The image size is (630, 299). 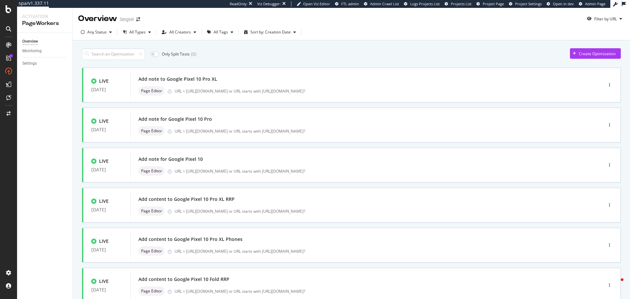 What do you see at coordinates (178, 79) in the screenshot?
I see `div: Add note to Google Pixel 10 Pro XL` at bounding box center [178, 79].